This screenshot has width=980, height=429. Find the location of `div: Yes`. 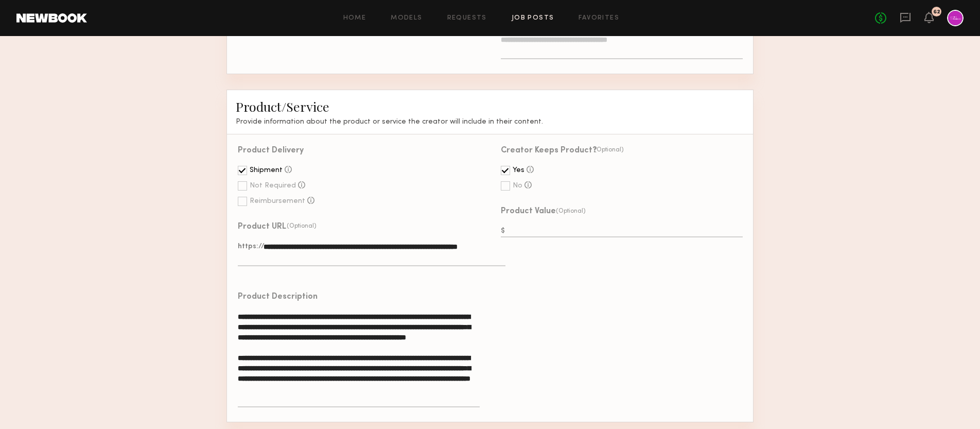

div: Yes is located at coordinates (519, 170).